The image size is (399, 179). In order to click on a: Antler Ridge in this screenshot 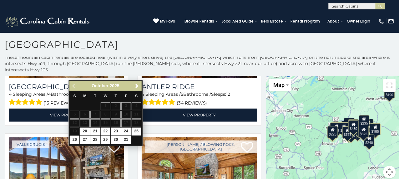, I will do `click(199, 87)`.